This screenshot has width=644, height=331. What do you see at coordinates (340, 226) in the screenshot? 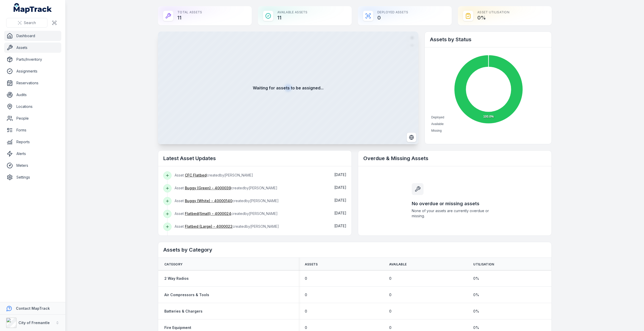
I see `time: 23/09/2025, 6:05:51 pm` at bounding box center [340, 226].